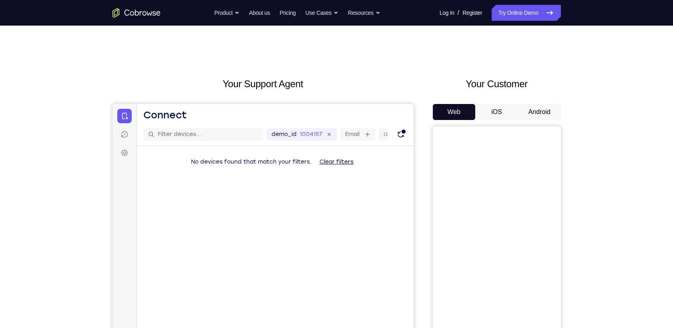 The height and width of the screenshot is (328, 673). I want to click on button: Use Cases, so click(322, 13).